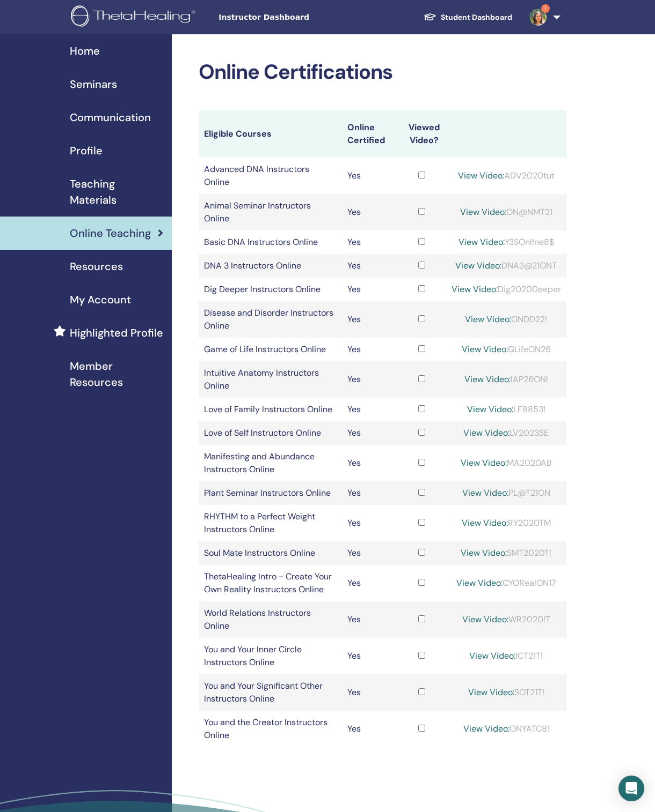  I want to click on span: Member Resources, so click(116, 374).